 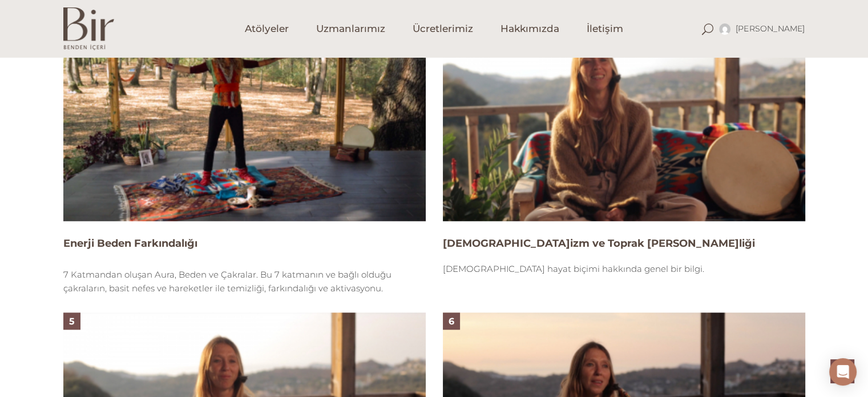 What do you see at coordinates (443, 29) in the screenshot?
I see `span: Ücretlerimiz` at bounding box center [443, 29].